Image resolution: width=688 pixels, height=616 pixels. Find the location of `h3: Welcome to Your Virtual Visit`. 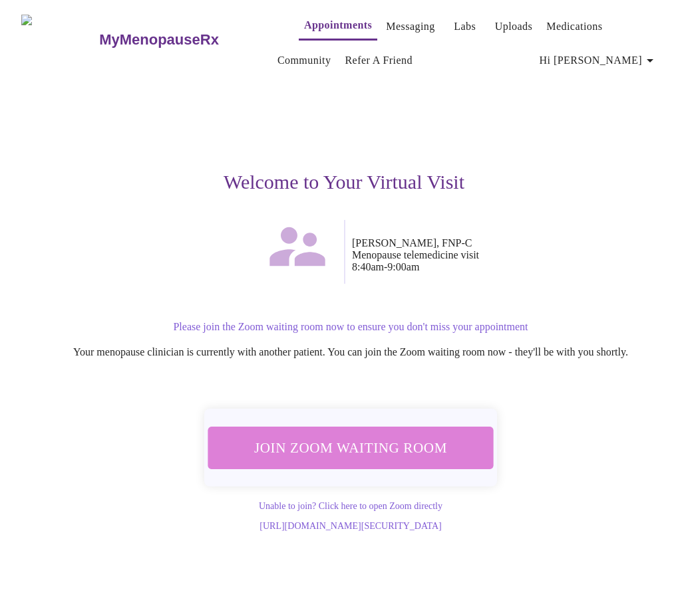

h3: Welcome to Your Virtual Visit is located at coordinates (344, 182).